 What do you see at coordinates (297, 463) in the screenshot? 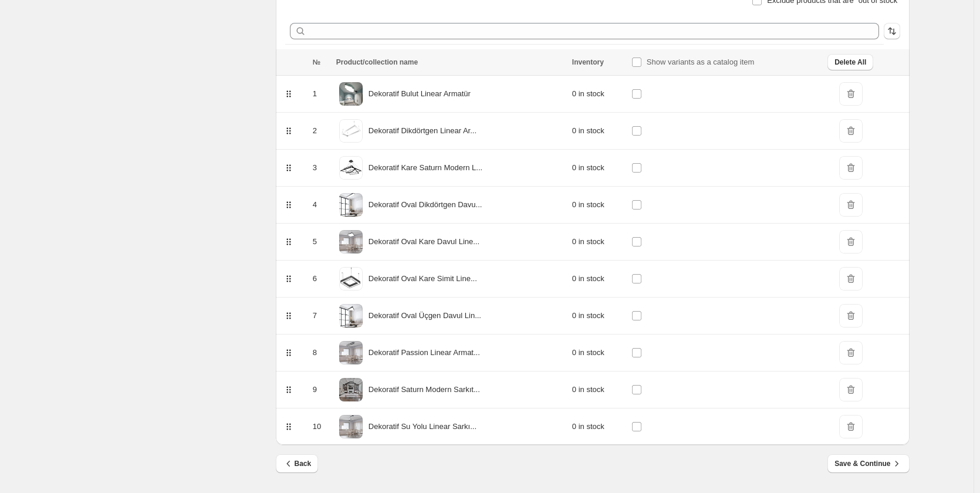
I see `button: Back` at bounding box center [297, 463].